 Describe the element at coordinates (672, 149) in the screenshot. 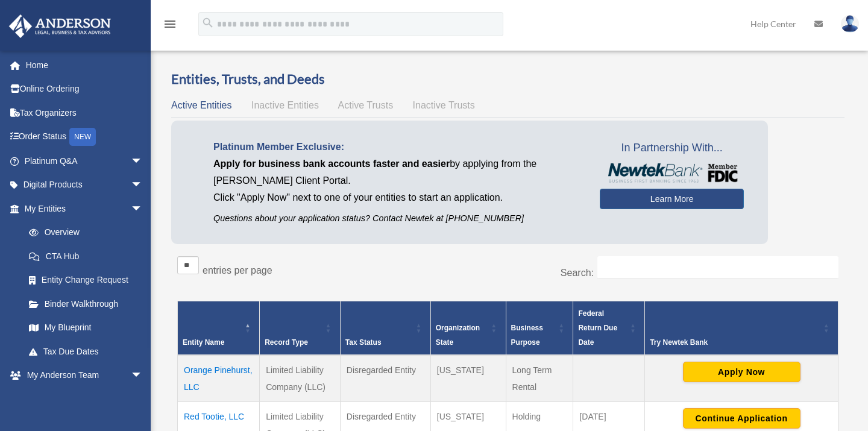

I see `span: In Partnership With...` at that location.